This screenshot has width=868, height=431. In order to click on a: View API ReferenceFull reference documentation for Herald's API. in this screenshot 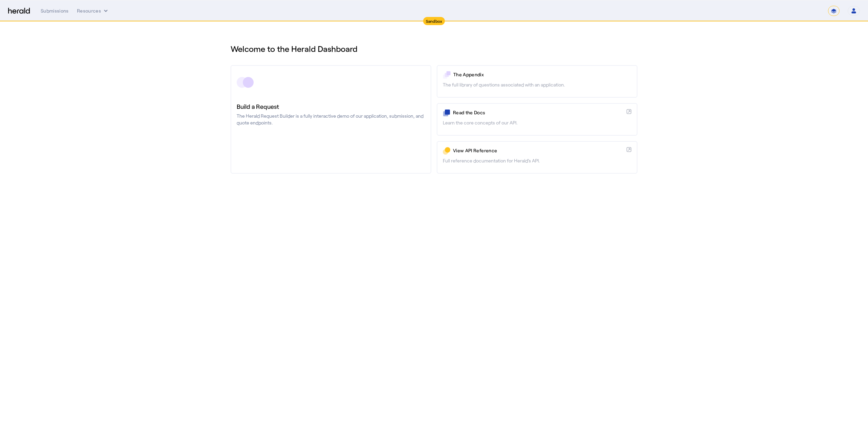, I will do `click(537, 157)`.